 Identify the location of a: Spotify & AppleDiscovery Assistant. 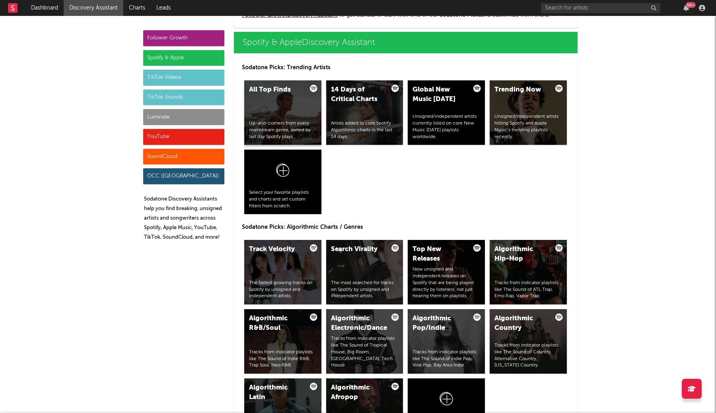
(406, 43).